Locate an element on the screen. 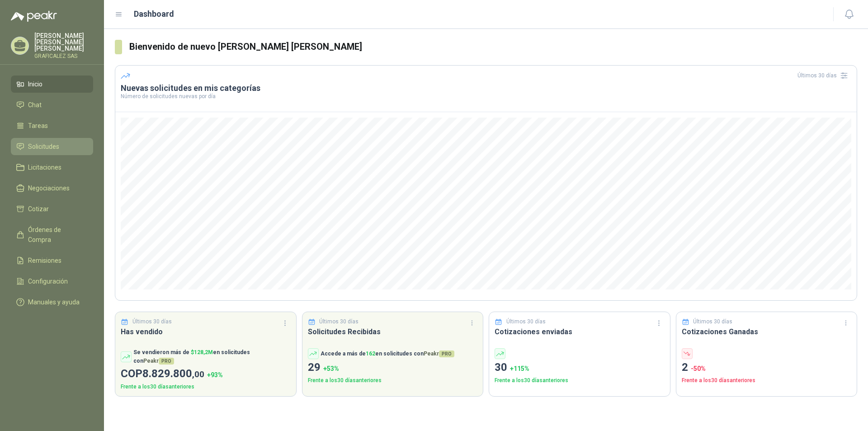 This screenshot has height=431, width=868. h1: Dashboard is located at coordinates (154, 14).